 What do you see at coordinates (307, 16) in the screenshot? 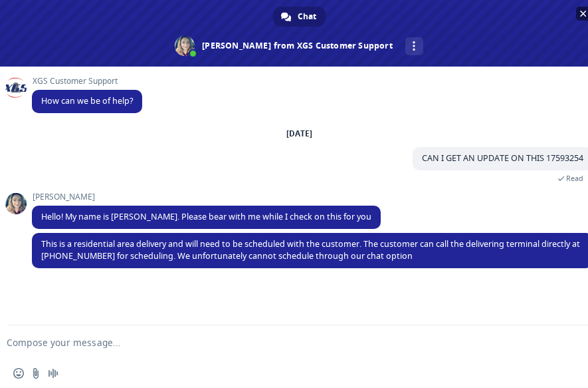
I see `span: Chat` at bounding box center [307, 16].